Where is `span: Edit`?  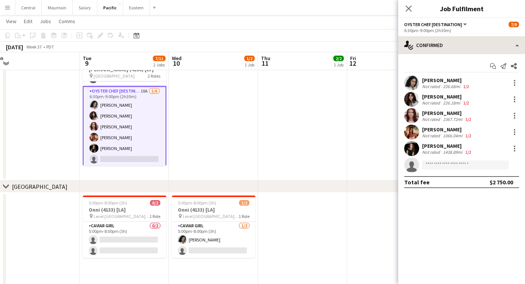 span: Edit is located at coordinates (28, 21).